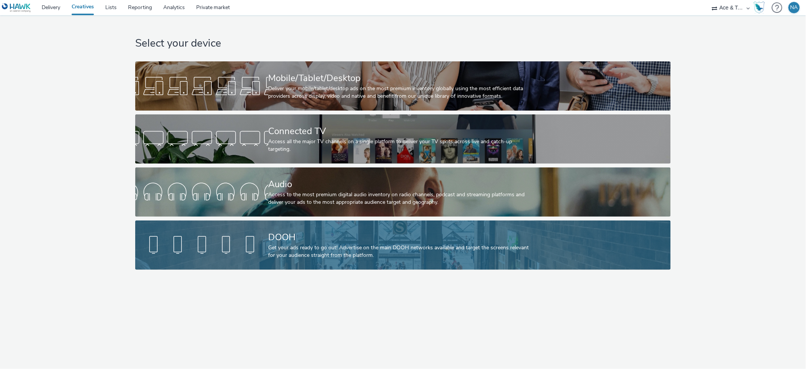  What do you see at coordinates (402, 237) in the screenshot?
I see `div: DOOH` at bounding box center [402, 237].